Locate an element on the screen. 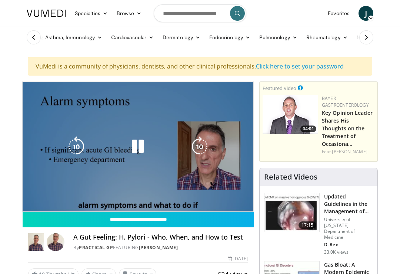  img: Avatar is located at coordinates (56, 242).